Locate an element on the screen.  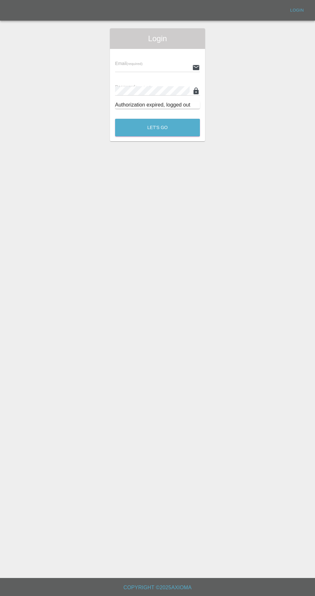
button: Let's Go is located at coordinates (158, 127).